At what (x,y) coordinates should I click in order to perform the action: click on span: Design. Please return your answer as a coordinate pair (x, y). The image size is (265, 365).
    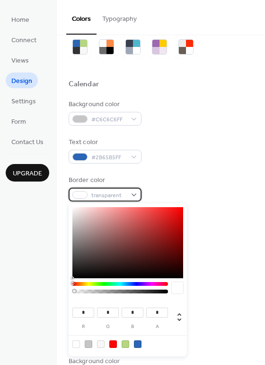
    Looking at the image, I should click on (22, 81).